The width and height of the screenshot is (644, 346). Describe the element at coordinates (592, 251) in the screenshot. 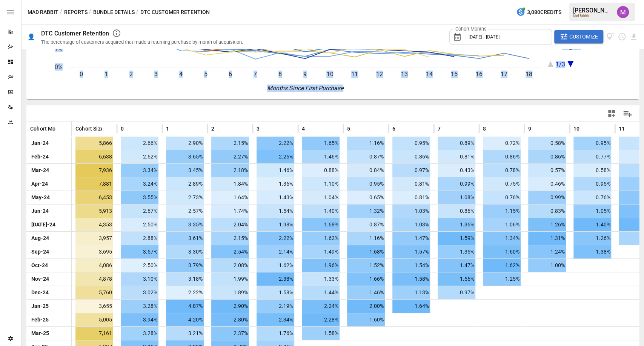

I see `span: 1.38%` at that location.